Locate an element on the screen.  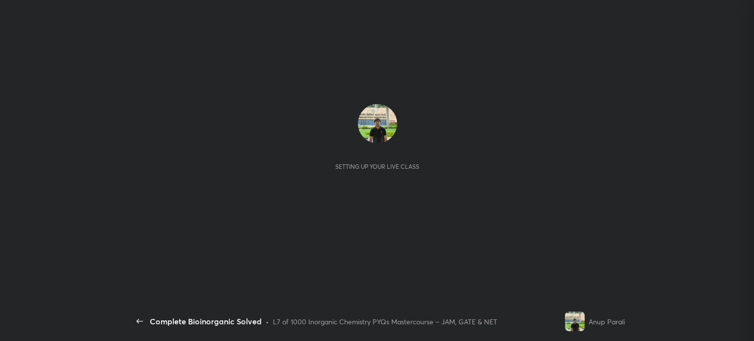
div: L7 of 1000 Inorganic Chemistry PYQs Mastercourse – JAM, GATE & NET is located at coordinates (385, 322).